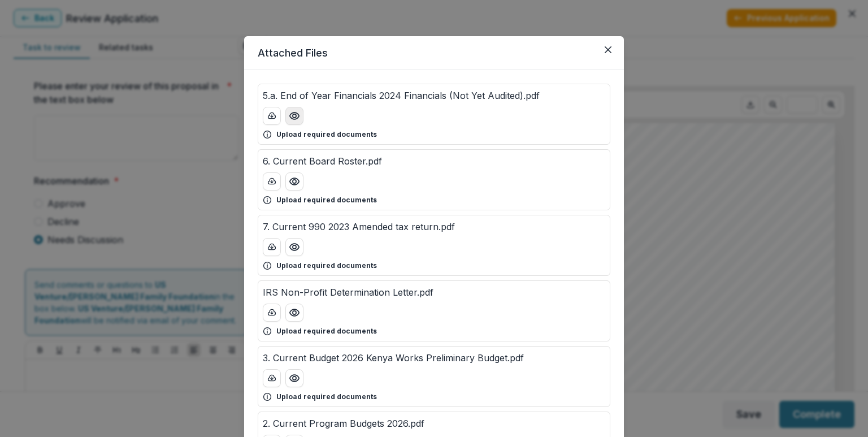  What do you see at coordinates (401, 96) in the screenshot?
I see `p: 5.a. End of Year Financials 2024 Financials (Not Yet Audited).pdf` at bounding box center [401, 96].